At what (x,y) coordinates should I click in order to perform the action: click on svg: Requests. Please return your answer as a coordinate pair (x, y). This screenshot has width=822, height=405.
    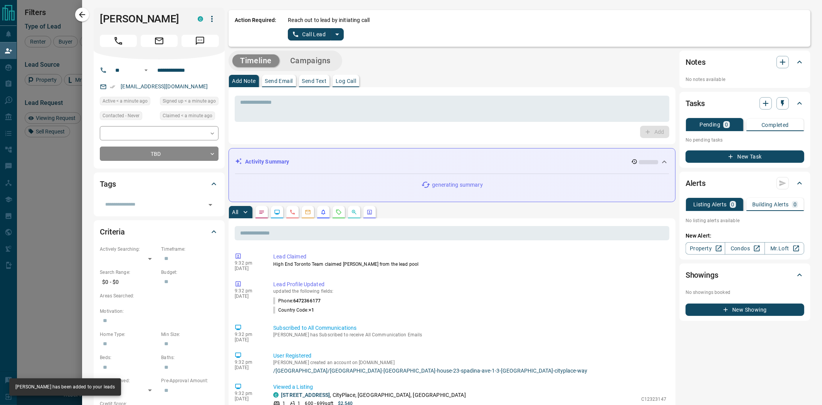
    Looking at the image, I should click on (339, 212).